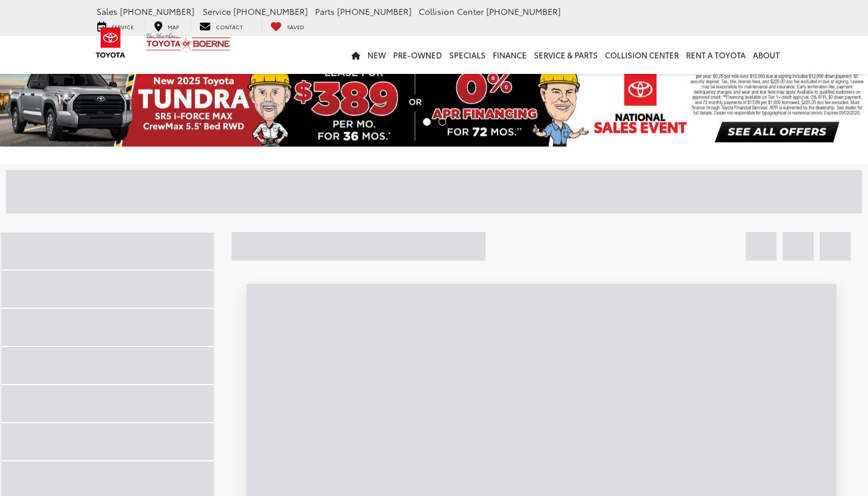 The width and height of the screenshot is (868, 496). What do you see at coordinates (167, 26) in the screenshot?
I see `a: Map` at bounding box center [167, 26].